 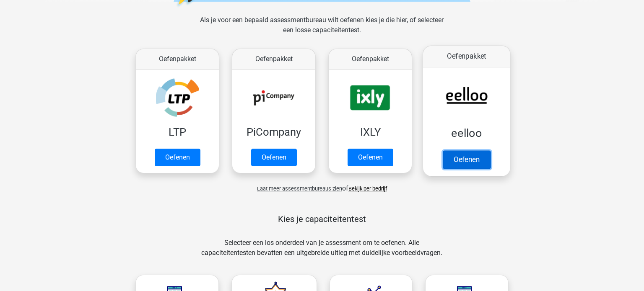 What do you see at coordinates (368, 188) in the screenshot?
I see `a: Bekijk per bedrijf` at bounding box center [368, 188].